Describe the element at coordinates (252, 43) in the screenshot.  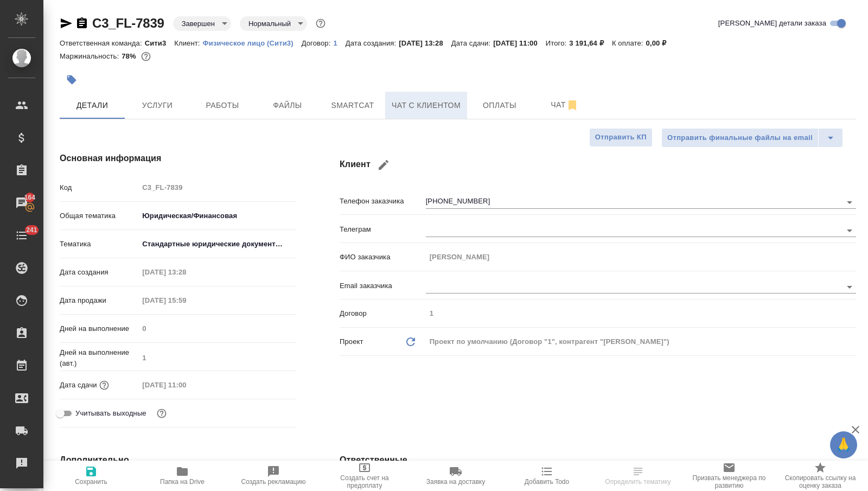
I see `p: Физическое лицо (Сити3)` at that location.